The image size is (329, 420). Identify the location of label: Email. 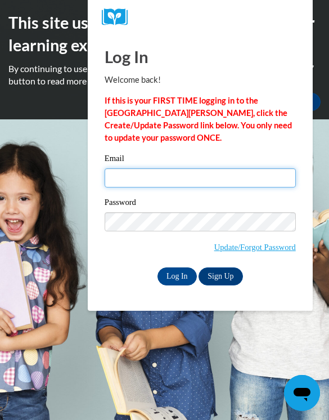
(200, 160).